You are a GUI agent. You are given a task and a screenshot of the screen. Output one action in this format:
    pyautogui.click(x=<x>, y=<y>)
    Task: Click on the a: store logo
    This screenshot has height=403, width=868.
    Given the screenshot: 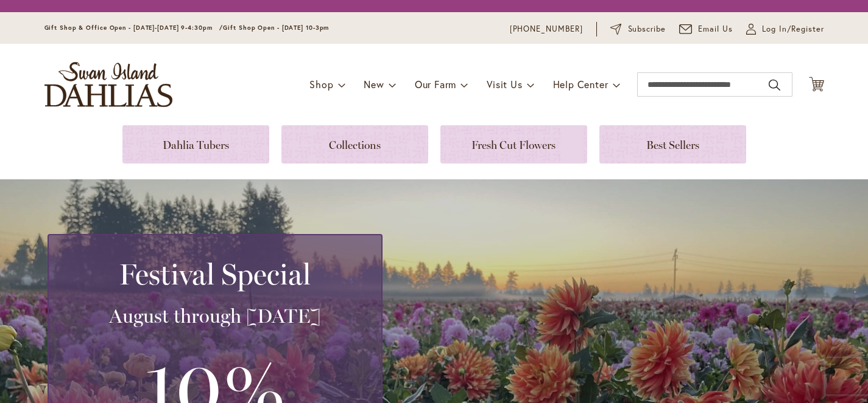 What is the action you would take?
    pyautogui.click(x=108, y=85)
    